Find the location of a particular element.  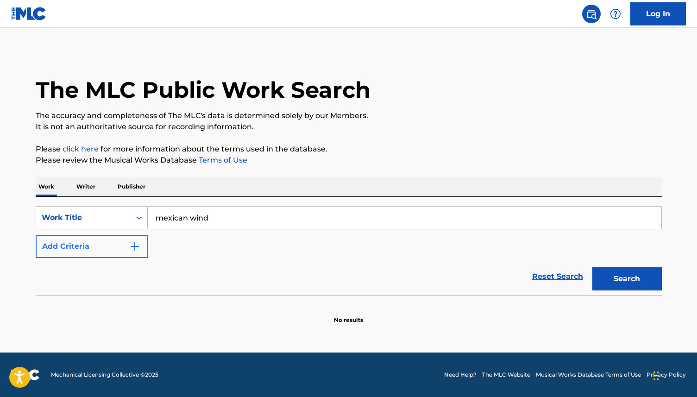

a: Need Help? is located at coordinates (461, 375).